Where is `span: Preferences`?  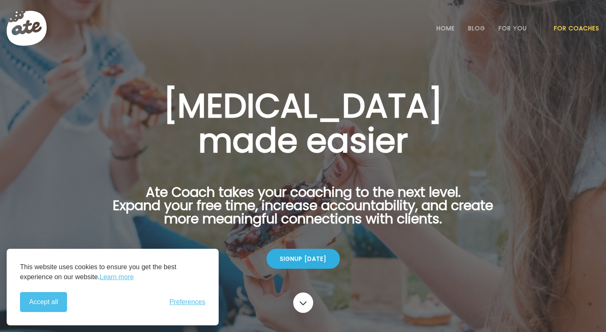 span: Preferences is located at coordinates (187, 302).